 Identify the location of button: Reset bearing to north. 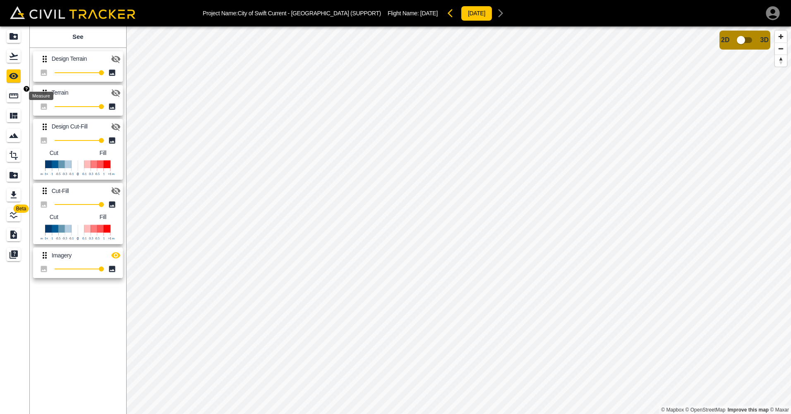
(780, 60).